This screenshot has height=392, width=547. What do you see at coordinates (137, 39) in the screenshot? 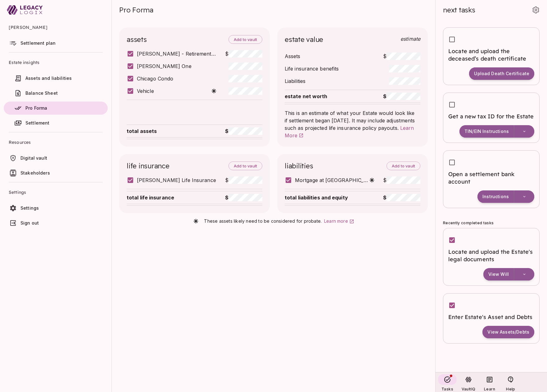
I see `span: assets` at bounding box center [137, 39].